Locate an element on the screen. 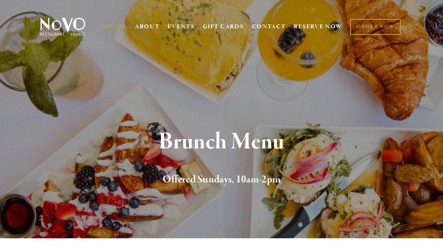 The height and width of the screenshot is (246, 443). h2: Offered Sundays, 10am-2pm is located at coordinates (222, 179).